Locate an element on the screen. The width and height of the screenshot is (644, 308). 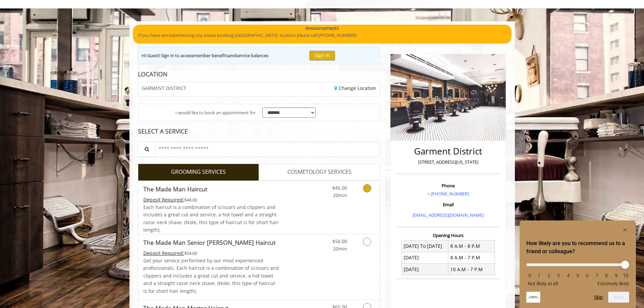
li: 1 is located at coordinates (539, 276).